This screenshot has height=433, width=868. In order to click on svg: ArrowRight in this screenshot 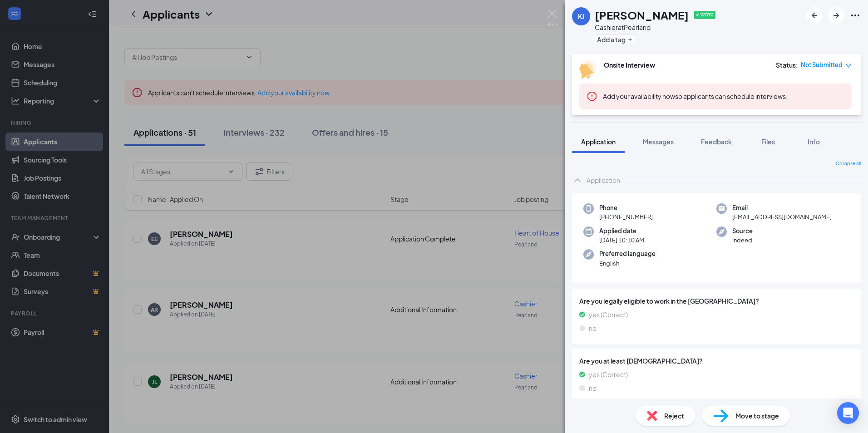, I will do `click(836, 15)`.